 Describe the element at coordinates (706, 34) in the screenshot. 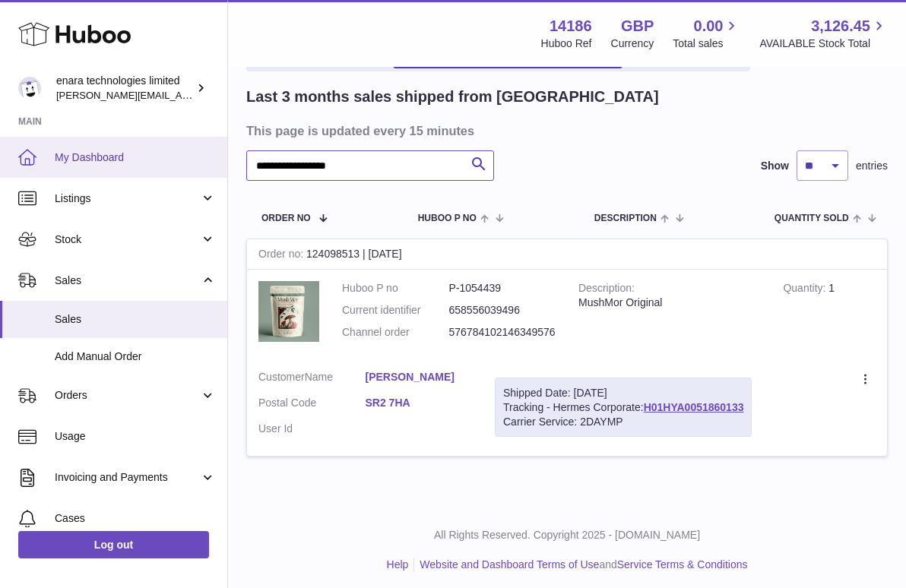

I see `a: 0.00 Total sales` at that location.